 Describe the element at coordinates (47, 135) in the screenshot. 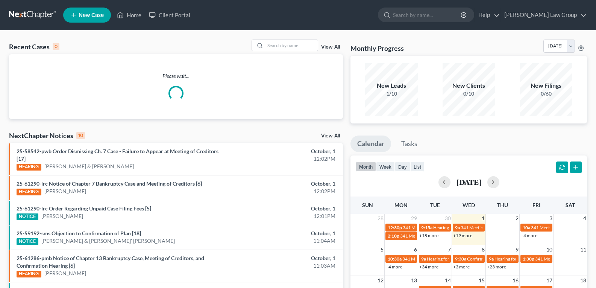

I see `div: NextChapter Notices` at that location.